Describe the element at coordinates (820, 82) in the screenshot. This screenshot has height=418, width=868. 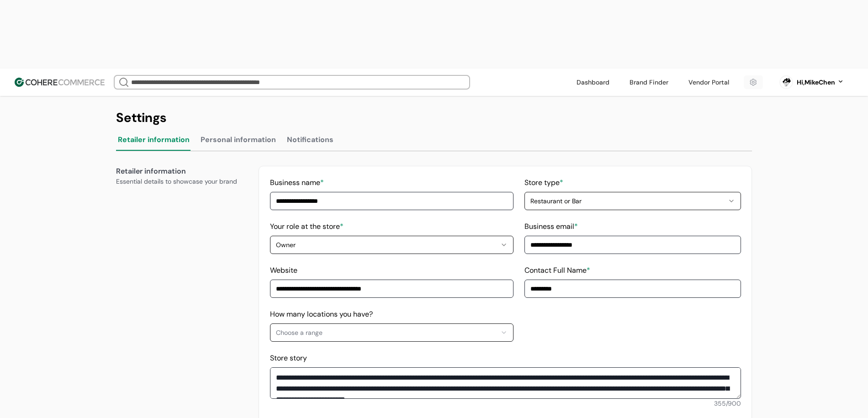
I see `button: Hi,MikeChen` at that location.